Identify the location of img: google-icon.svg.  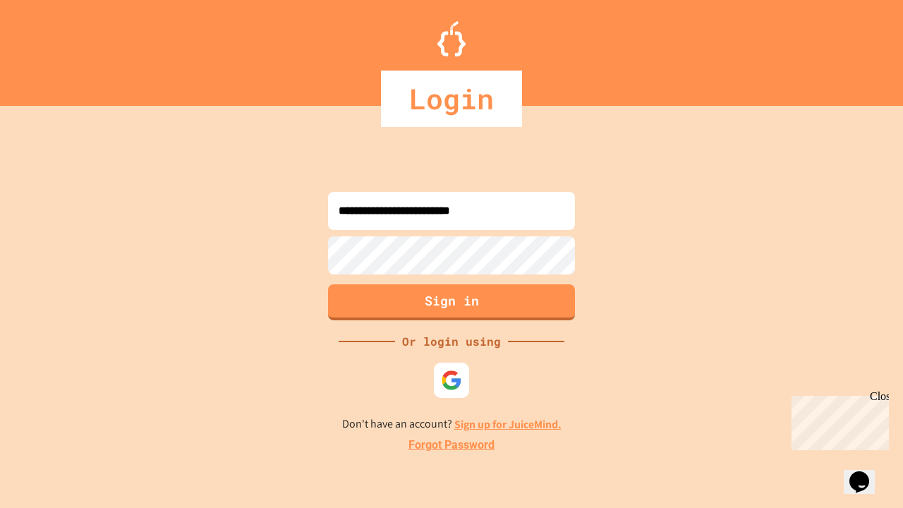
(451, 380).